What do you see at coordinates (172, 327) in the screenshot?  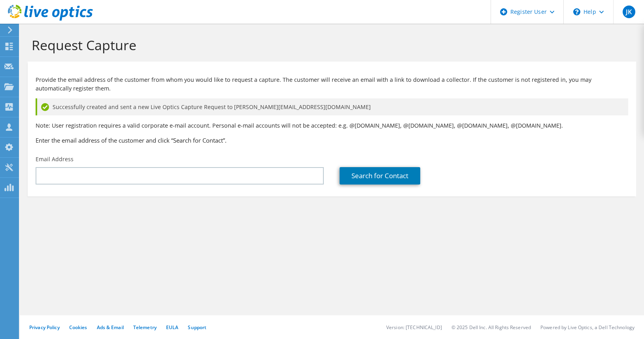 I see `a: EULA` at bounding box center [172, 327].